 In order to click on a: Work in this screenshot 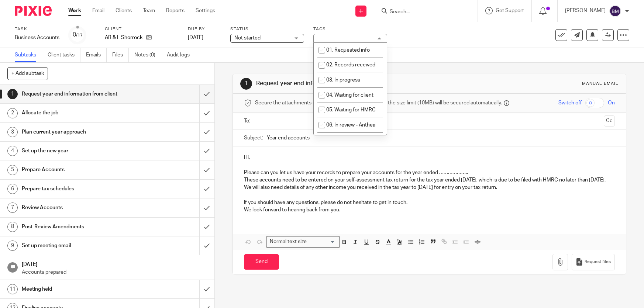, I will do `click(75, 11)`.